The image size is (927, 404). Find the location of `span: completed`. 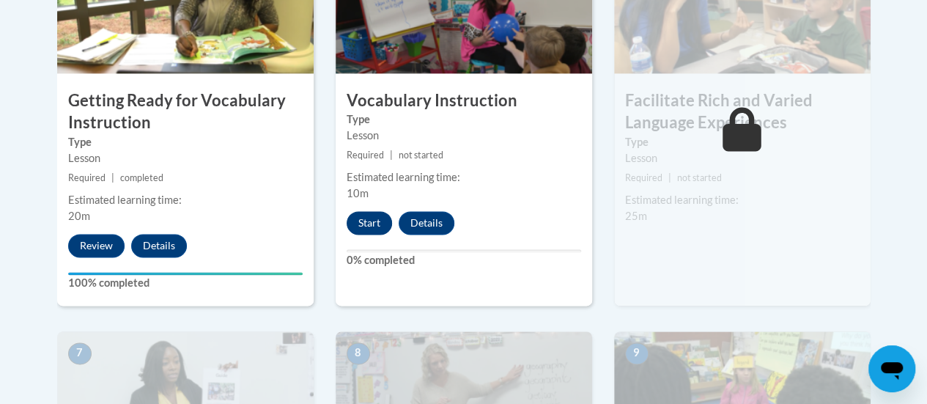

span: completed is located at coordinates (141, 177).